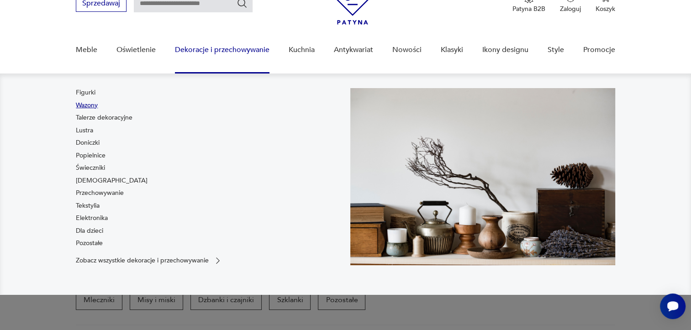 Image resolution: width=691 pixels, height=330 pixels. I want to click on a: Dekoracje i przechowywanie, so click(222, 50).